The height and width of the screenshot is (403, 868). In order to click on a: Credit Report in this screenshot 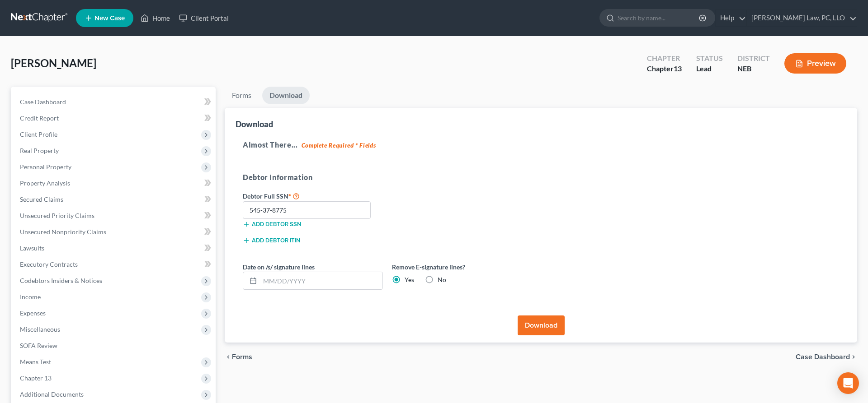, I will do `click(114, 118)`.